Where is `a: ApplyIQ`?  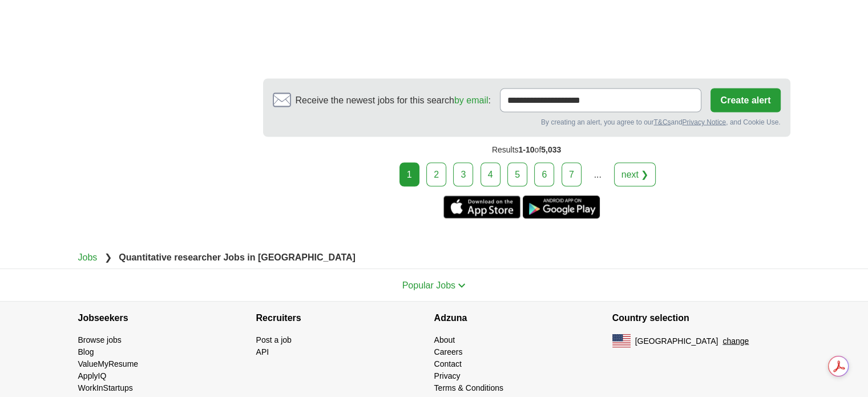
a: ApplyIQ is located at coordinates (92, 375).